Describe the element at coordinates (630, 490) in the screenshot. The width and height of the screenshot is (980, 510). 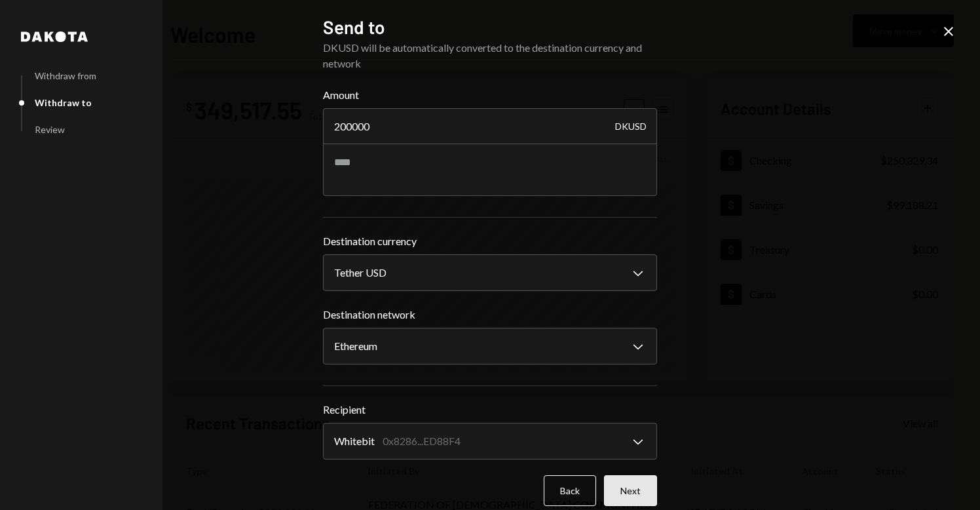
I see `button: Next` at that location.